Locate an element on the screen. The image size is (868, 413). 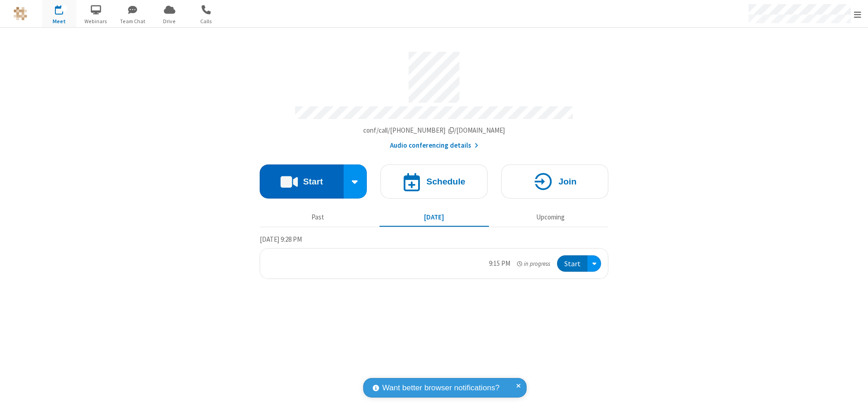
div: 9:15 PM is located at coordinates (499, 263).